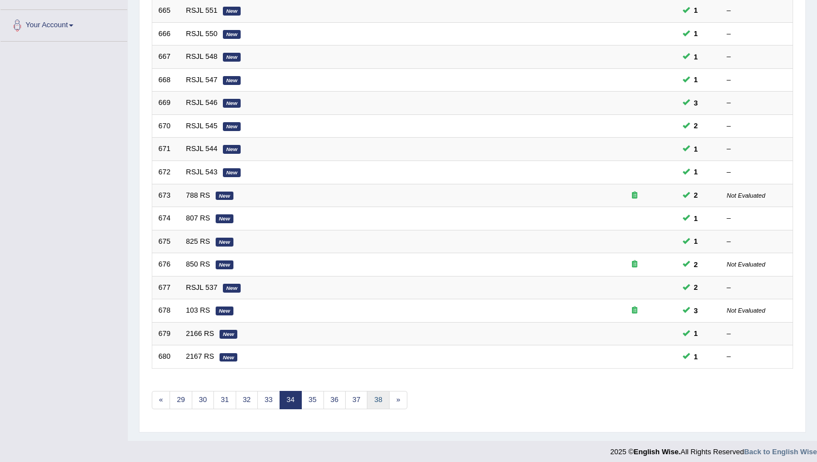  What do you see at coordinates (200, 356) in the screenshot?
I see `a: 2167 RS` at bounding box center [200, 356].